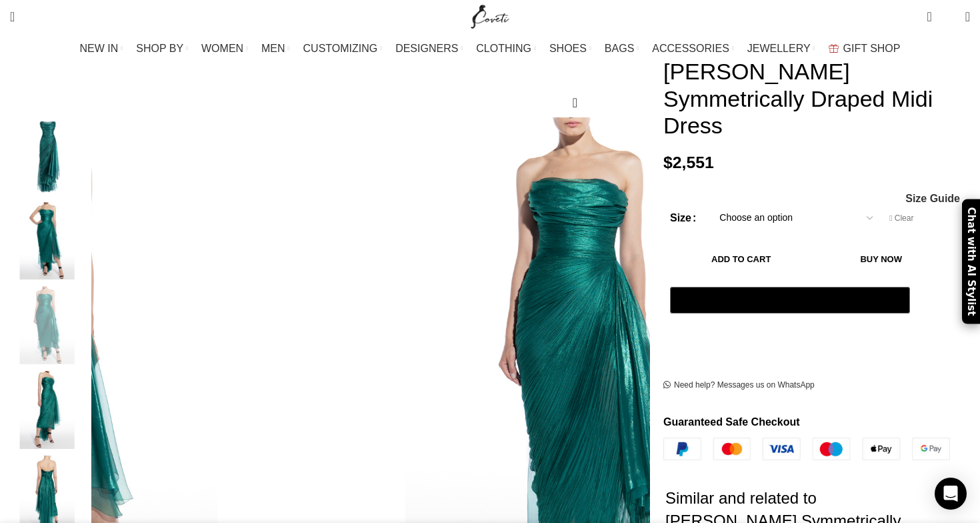 This screenshot has width=980, height=523. I want to click on a: Size Guide, so click(932, 199).